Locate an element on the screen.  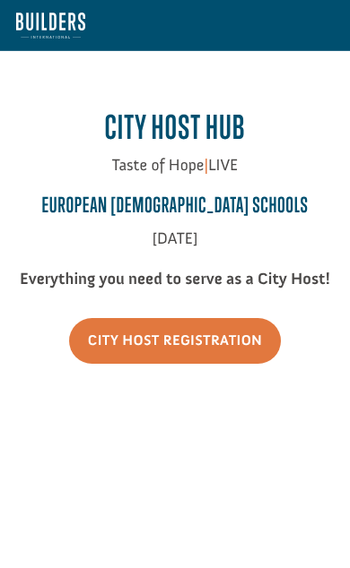
a: City Host Registration is located at coordinates (175, 341).